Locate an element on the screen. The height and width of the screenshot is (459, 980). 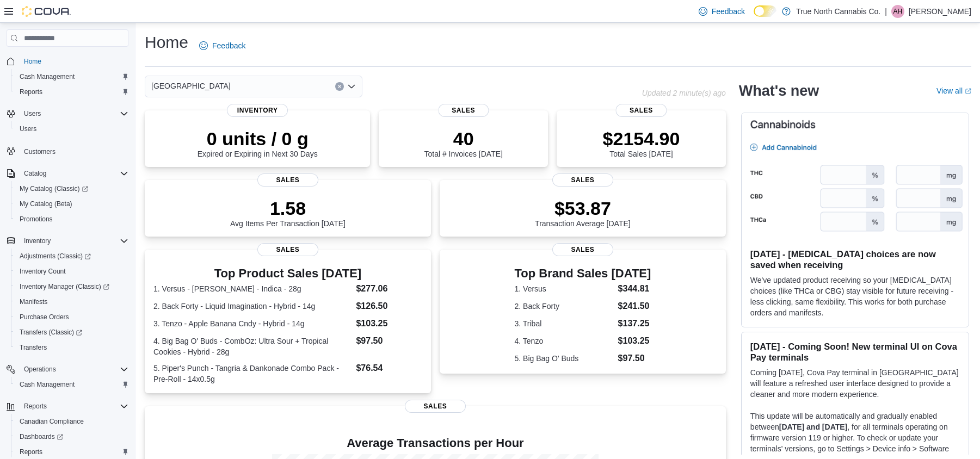
a: Users is located at coordinates (28, 129).